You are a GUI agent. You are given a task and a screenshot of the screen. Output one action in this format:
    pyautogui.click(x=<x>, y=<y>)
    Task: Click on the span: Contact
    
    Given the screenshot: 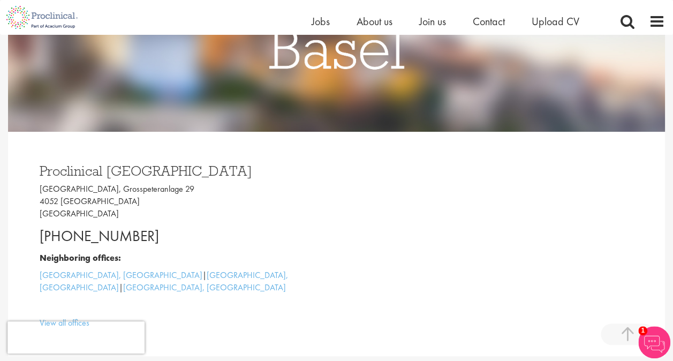 What is the action you would take?
    pyautogui.click(x=489, y=21)
    